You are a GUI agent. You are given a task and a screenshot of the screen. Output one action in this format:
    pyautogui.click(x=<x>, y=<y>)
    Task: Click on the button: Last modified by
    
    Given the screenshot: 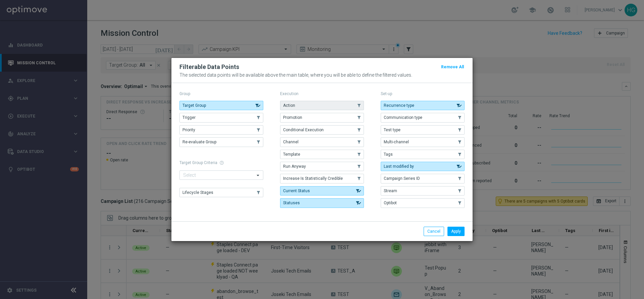 What is the action you would take?
    pyautogui.click(x=423, y=167)
    